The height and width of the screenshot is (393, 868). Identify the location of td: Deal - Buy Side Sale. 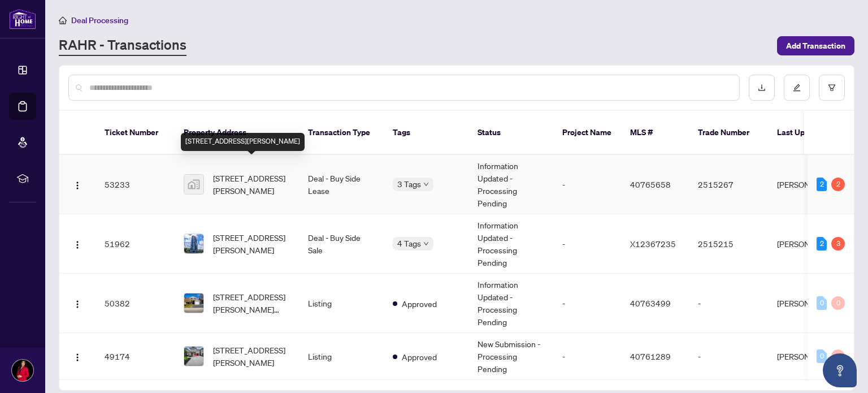
(341, 244).